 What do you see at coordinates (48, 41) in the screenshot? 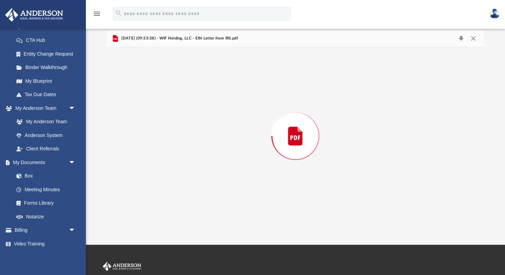
I see `a: CTA Hub` at bounding box center [48, 41].